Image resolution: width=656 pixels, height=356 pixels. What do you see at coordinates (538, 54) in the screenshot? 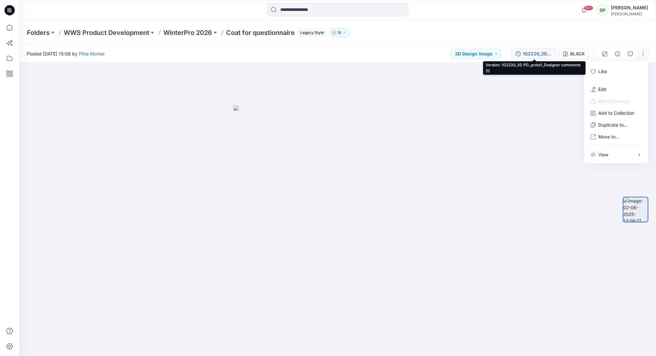
I see `div: 1G2230_3D PD_proto1_Designer comments (1)` at bounding box center [538, 54].